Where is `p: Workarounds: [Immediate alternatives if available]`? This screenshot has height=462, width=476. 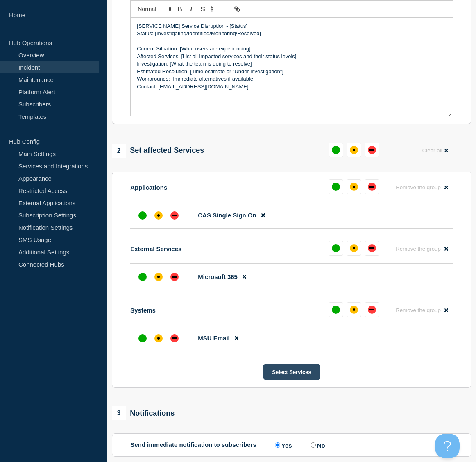 p: Workarounds: [Immediate alternatives if available] is located at coordinates (292, 79).